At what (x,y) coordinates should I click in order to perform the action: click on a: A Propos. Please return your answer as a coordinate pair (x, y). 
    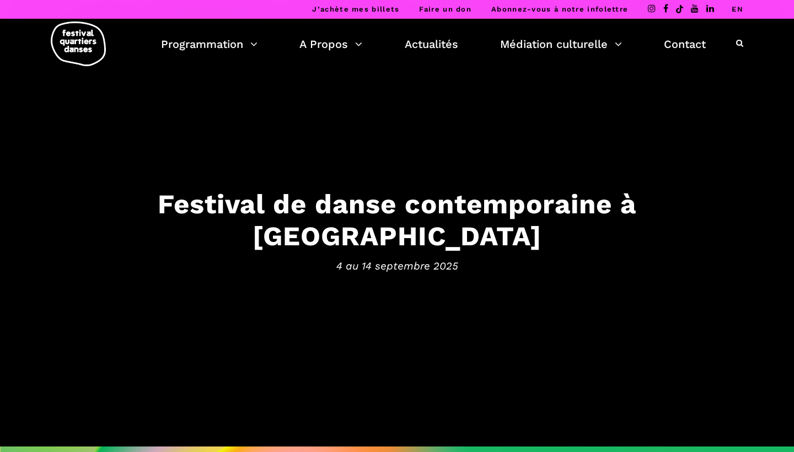
    Looking at the image, I should click on (331, 44).